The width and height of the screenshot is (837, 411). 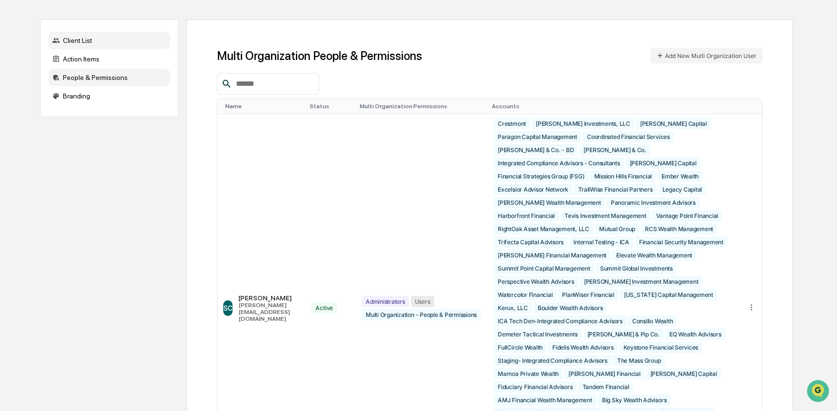 I want to click on div: Coordinated Financial Services, so click(x=628, y=136).